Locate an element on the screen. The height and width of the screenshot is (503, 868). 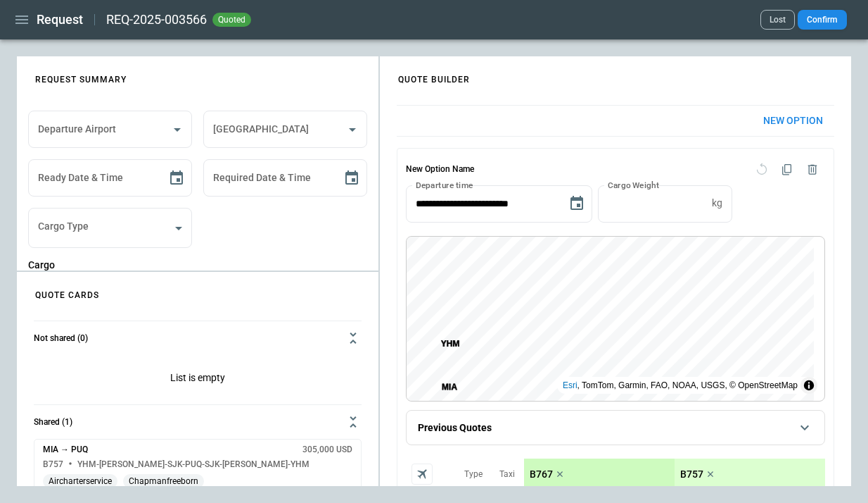
span: Duplicate quote option is located at coordinates (788, 170).